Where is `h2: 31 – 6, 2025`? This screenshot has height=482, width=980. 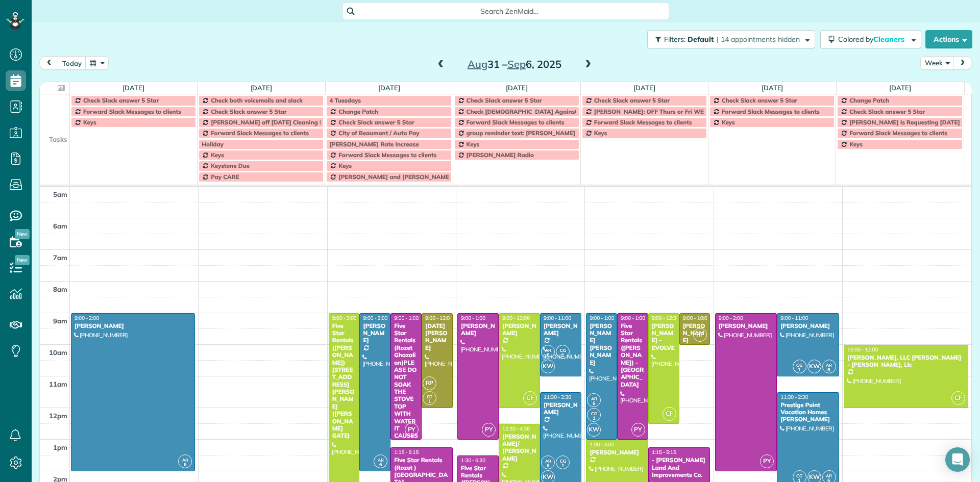
h2: 31 – 6, 2025 is located at coordinates (514, 65).